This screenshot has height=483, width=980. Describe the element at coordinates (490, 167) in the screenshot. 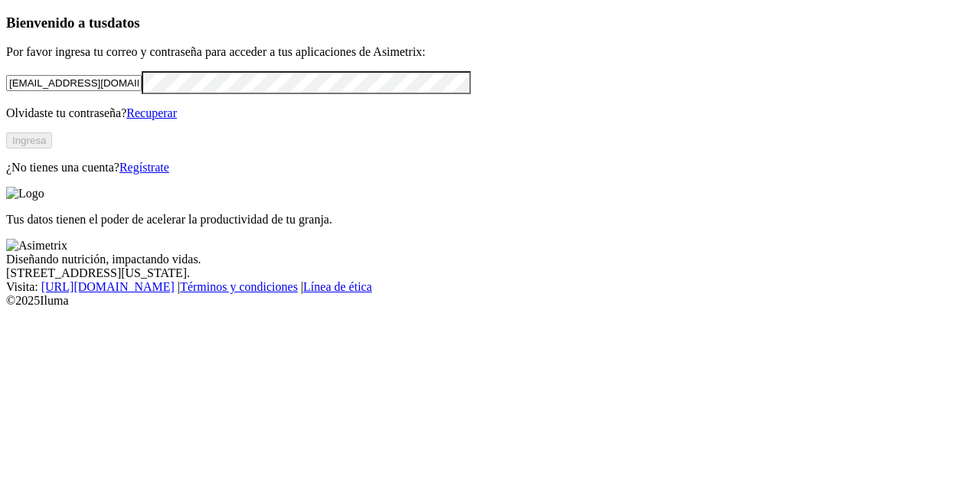

I see `p: ¿No tienes una cuenta?` at that location.